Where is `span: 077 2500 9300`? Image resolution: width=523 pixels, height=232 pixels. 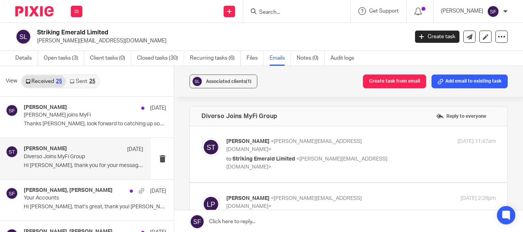 span: 077 2500 9300 is located at coordinates (90, 49).